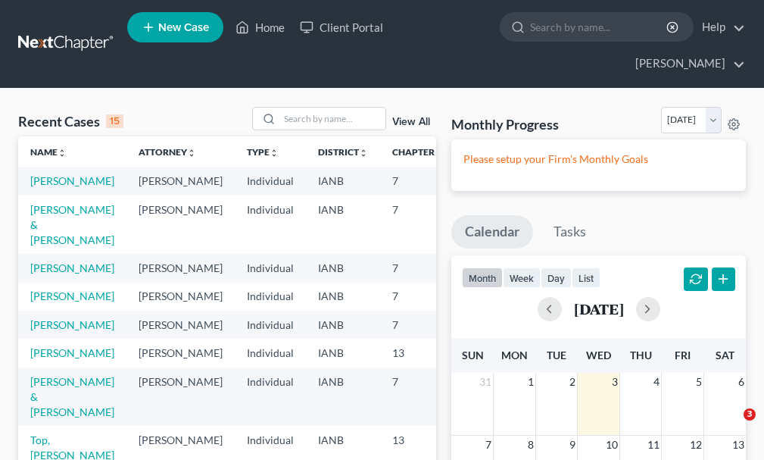 This screenshot has height=460, width=764. What do you see at coordinates (514, 354) in the screenshot?
I see `span: Mon` at bounding box center [514, 354].